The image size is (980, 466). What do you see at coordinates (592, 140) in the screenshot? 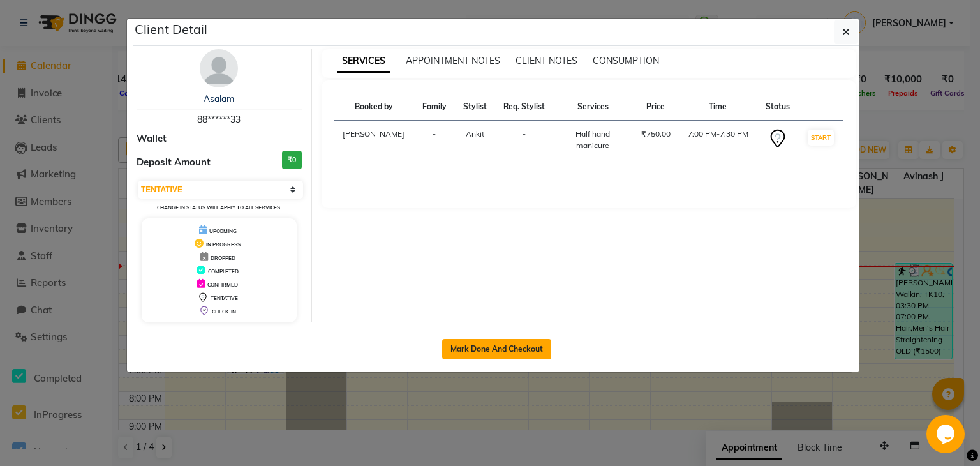
I see `div: Half hand manicure` at bounding box center [592, 140].